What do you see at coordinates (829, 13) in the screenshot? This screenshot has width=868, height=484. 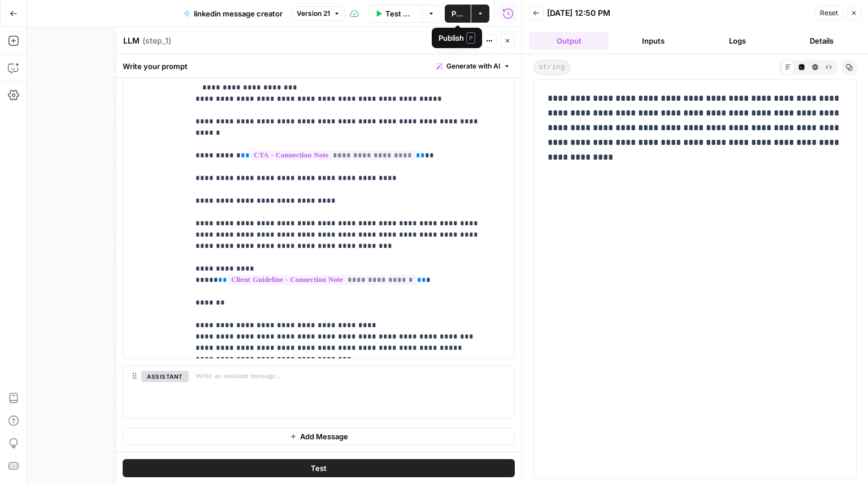 I see `button: Reset` at bounding box center [829, 13].